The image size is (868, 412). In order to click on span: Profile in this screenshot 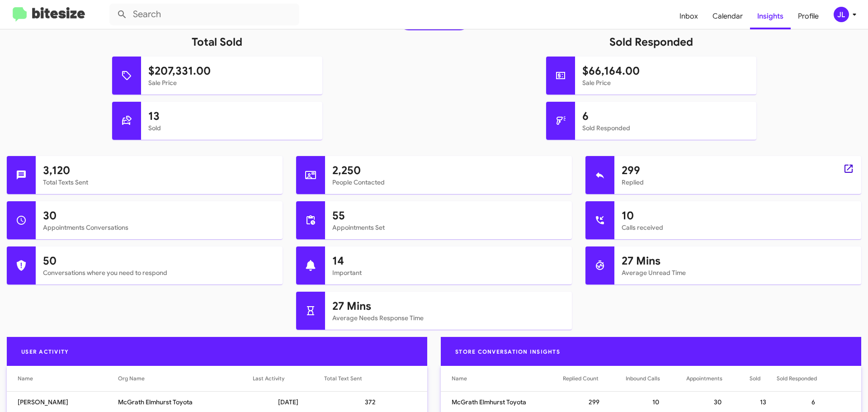, I will do `click(809, 17)`.